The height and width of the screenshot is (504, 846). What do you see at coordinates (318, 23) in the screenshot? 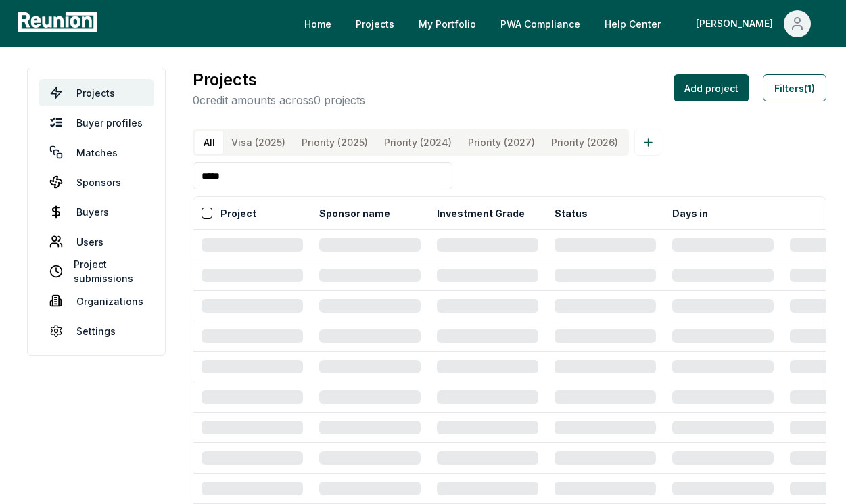
I see `a: Home` at bounding box center [318, 23].